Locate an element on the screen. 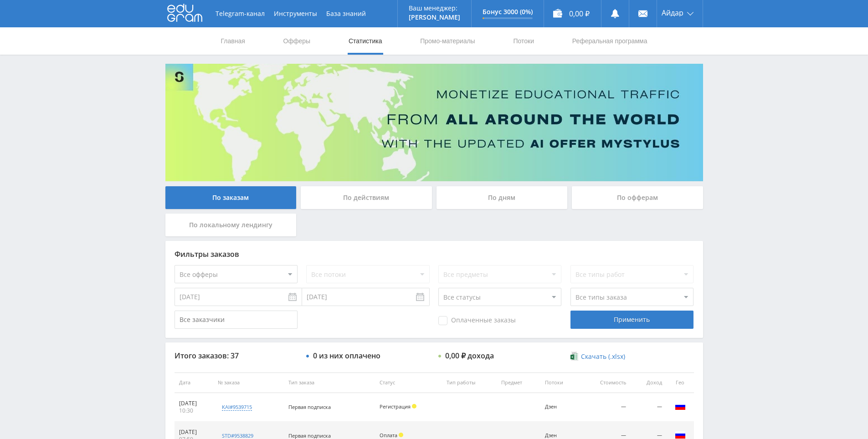 The height and width of the screenshot is (439, 868). p: Ваш менеджер: is located at coordinates (434, 8).